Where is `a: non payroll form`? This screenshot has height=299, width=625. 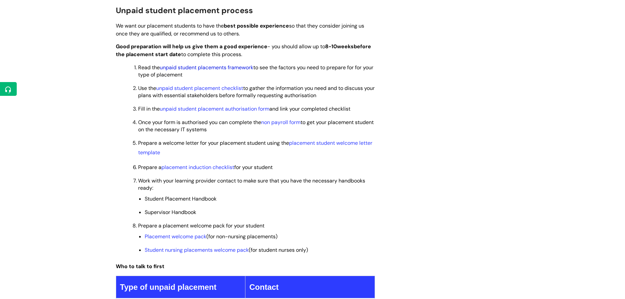
a: non payroll form is located at coordinates (281, 122).